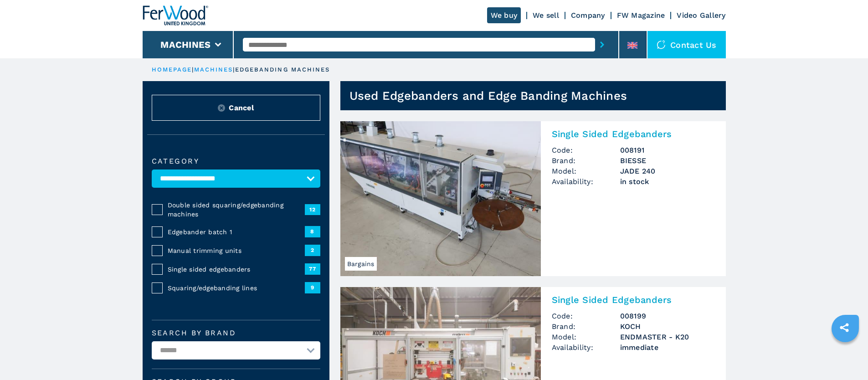  I want to click on span: Edgebander batch 1, so click(236, 232).